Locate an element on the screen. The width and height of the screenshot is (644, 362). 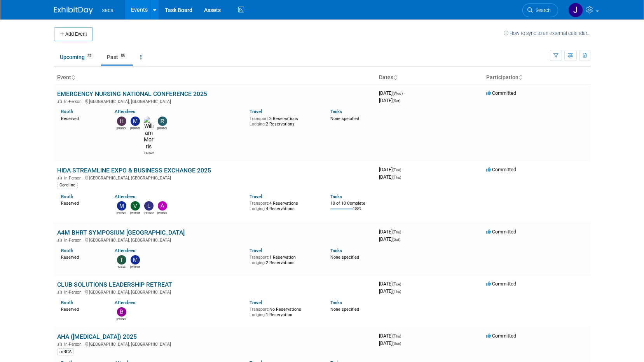
img: Rachel Jordan is located at coordinates (163, 121).